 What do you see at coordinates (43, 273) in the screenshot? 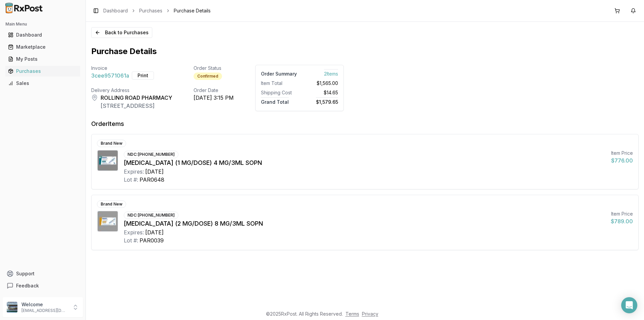
I see `button: Support` at bounding box center [43, 273].